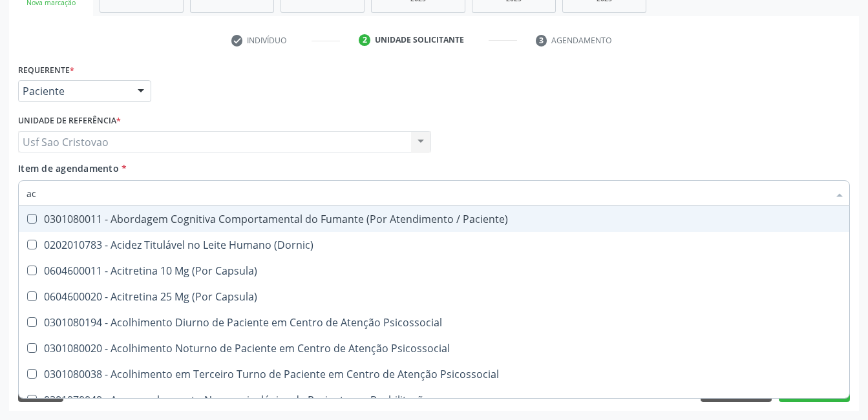 The width and height of the screenshot is (868, 420). What do you see at coordinates (46, 70) in the screenshot?
I see `label: Requerente` at bounding box center [46, 70].